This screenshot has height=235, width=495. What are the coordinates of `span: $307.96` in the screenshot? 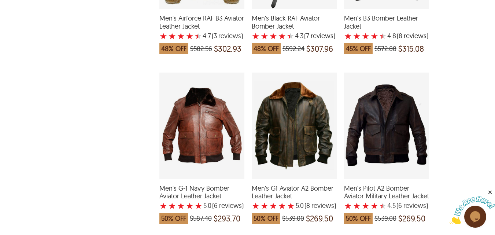 It's located at (319, 49).